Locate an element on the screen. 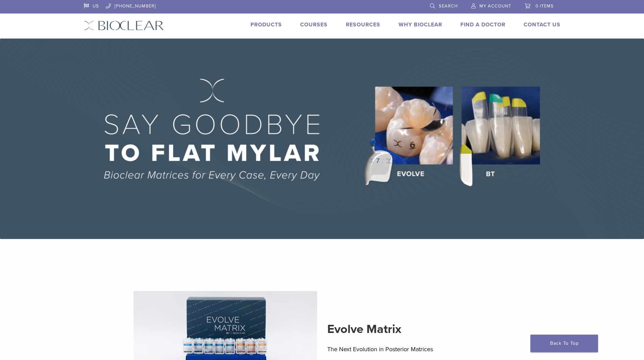 This screenshot has width=644, height=360. a: Why Bioclear is located at coordinates (420, 25).